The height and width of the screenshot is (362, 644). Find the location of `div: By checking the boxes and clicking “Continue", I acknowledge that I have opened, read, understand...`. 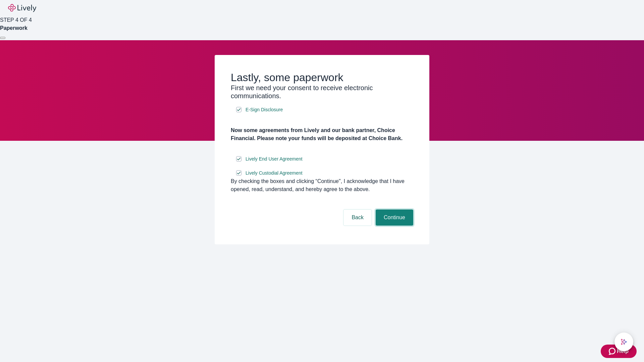

div: By checking the boxes and clicking “Continue", I acknowledge that I have opened, read, understand... is located at coordinates (322, 186).